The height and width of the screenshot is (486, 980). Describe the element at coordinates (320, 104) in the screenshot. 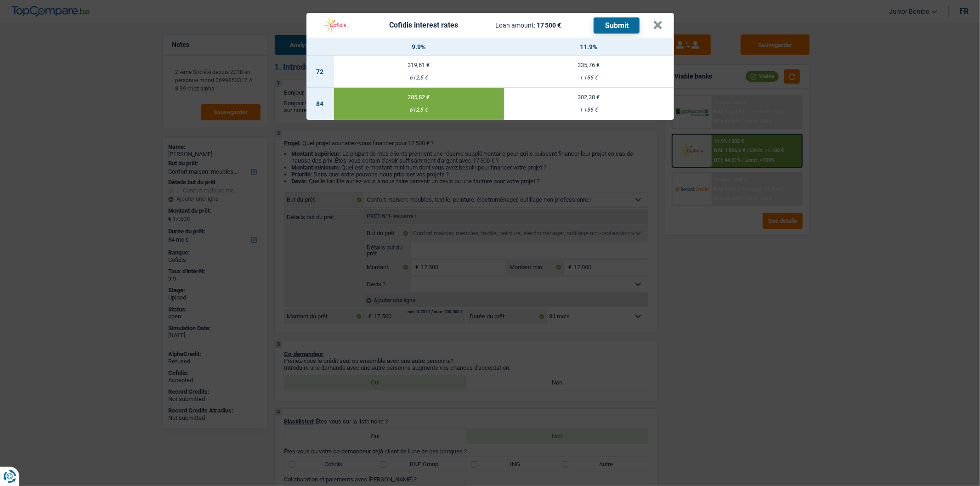

I see `td: 84` at that location.